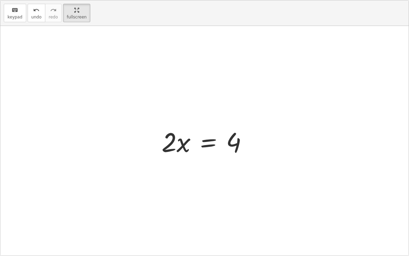 The image size is (409, 256). Describe the element at coordinates (77, 13) in the screenshot. I see `button: fullscreen` at that location.